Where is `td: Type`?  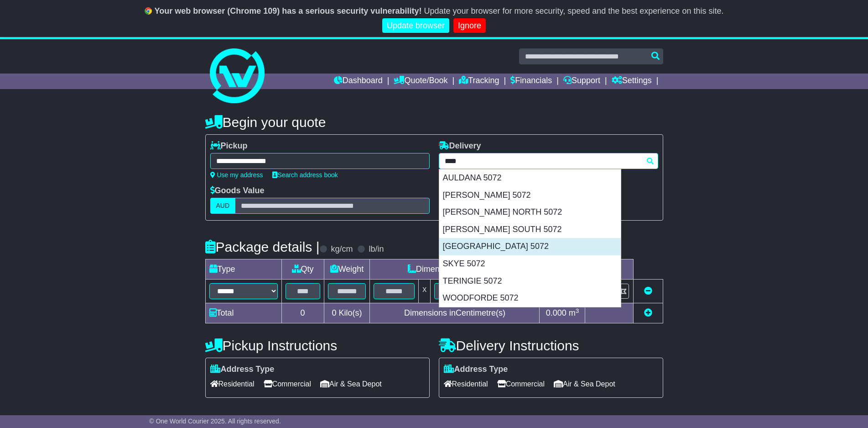
td: Type is located at coordinates (243, 270).